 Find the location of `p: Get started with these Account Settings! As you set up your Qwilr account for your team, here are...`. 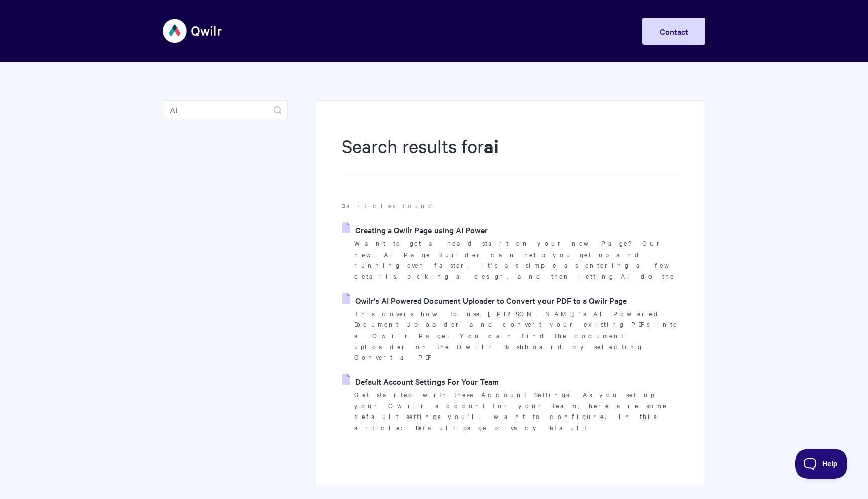

p: Get started with these Account Settings! As you set up your Qwilr account for your team, here are... is located at coordinates (517, 411).